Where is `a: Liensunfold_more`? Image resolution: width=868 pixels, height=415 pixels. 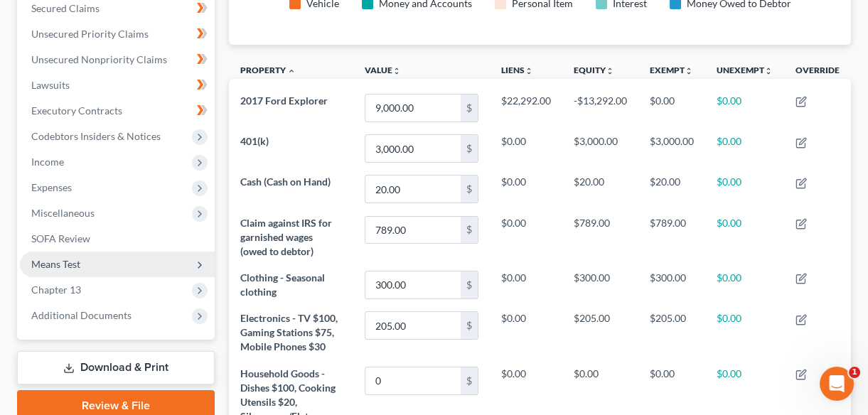 a: Liensunfold_more is located at coordinates (517, 70).